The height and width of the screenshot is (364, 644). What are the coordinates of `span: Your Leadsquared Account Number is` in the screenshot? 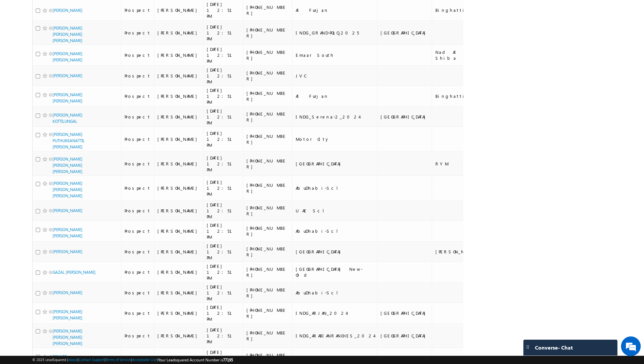 It's located at (196, 360).